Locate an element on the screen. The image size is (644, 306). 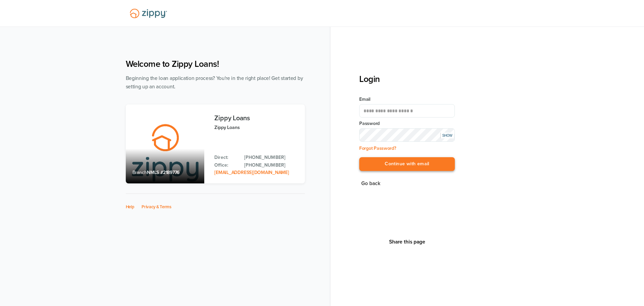
div: SHOW is located at coordinates (447, 135).